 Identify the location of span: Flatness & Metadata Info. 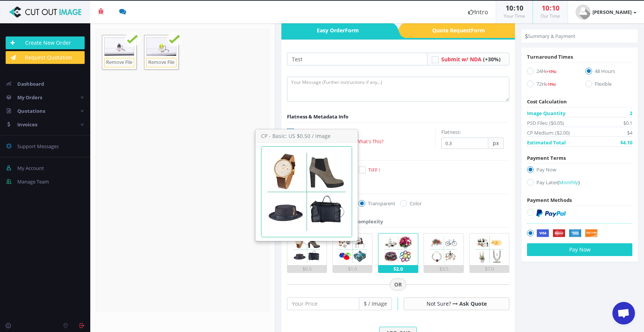
(317, 117).